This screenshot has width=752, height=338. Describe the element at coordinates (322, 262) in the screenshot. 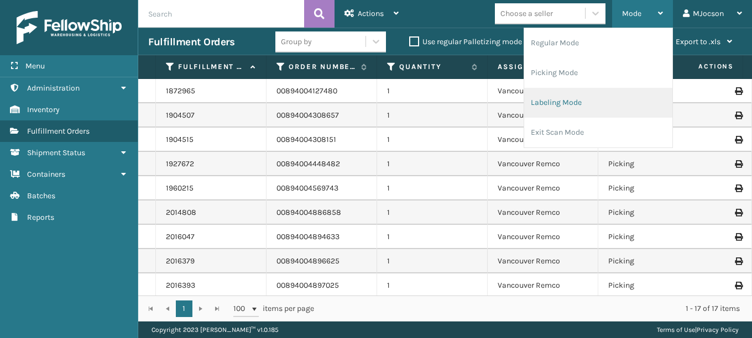

I see `td: 00894004896625` at that location.